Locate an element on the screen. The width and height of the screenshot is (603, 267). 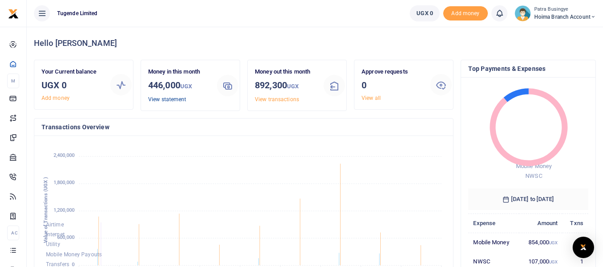
tspan: 2,400,000 is located at coordinates (64, 156).